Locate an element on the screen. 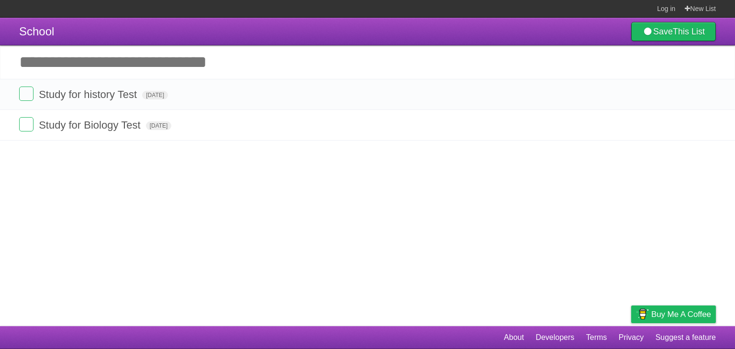  img: Buy me a coffee is located at coordinates (642, 314).